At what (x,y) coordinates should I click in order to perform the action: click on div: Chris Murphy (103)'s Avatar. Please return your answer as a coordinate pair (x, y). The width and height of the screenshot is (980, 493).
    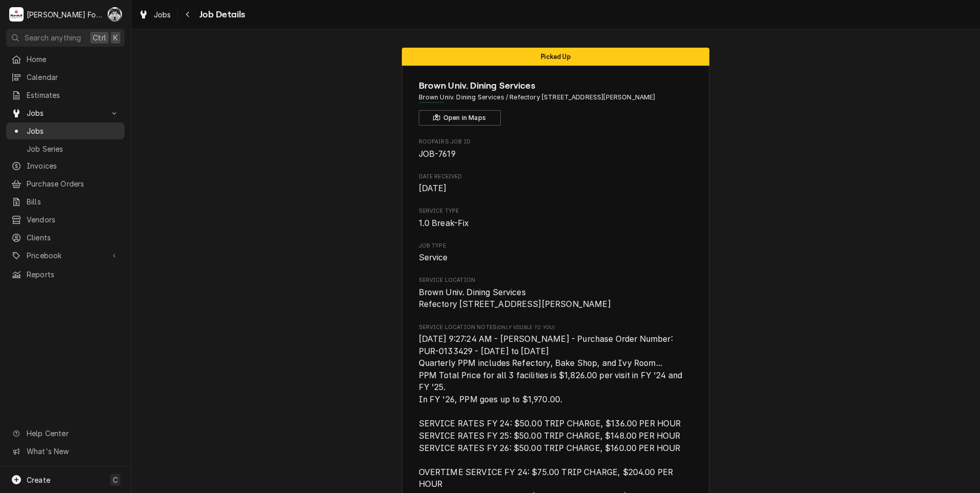
    Looking at the image, I should click on (115, 14).